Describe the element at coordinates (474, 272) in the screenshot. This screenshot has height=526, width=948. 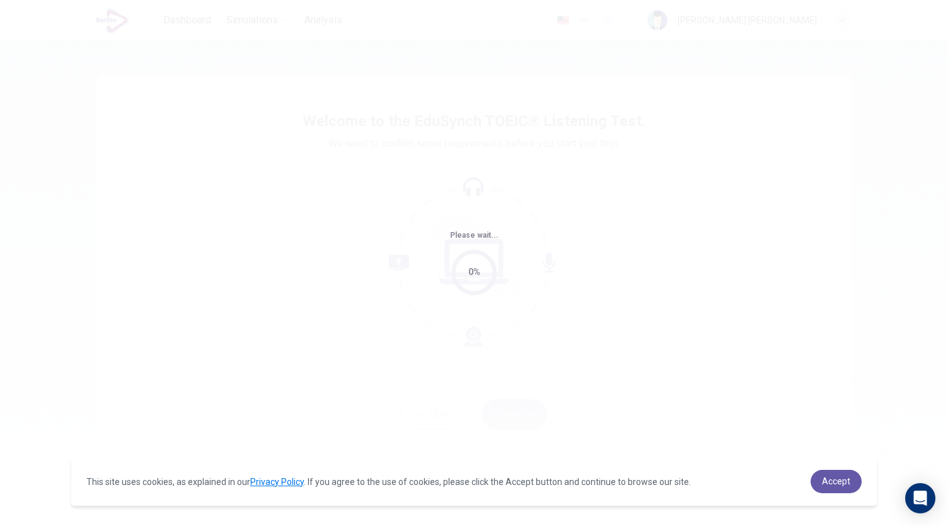
I see `div: 0%` at that location.